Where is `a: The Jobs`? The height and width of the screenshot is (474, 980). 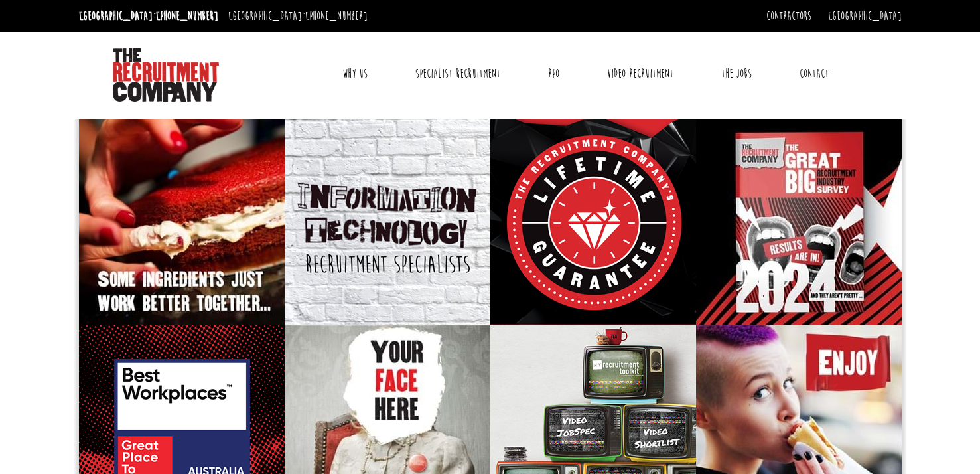
a: The Jobs is located at coordinates (737, 74).